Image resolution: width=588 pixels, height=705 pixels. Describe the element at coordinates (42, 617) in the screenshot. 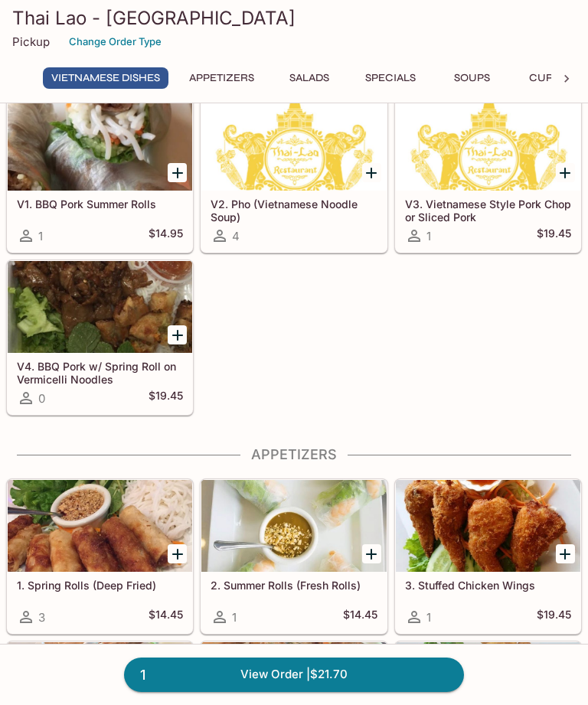

I see `span: 3` at that location.